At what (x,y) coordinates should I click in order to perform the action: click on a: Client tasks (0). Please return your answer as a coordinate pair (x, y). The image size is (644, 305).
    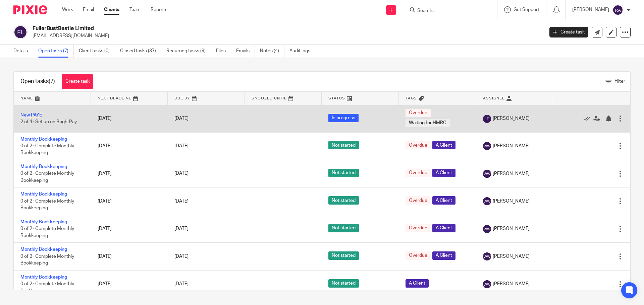
    Looking at the image, I should click on (97, 51).